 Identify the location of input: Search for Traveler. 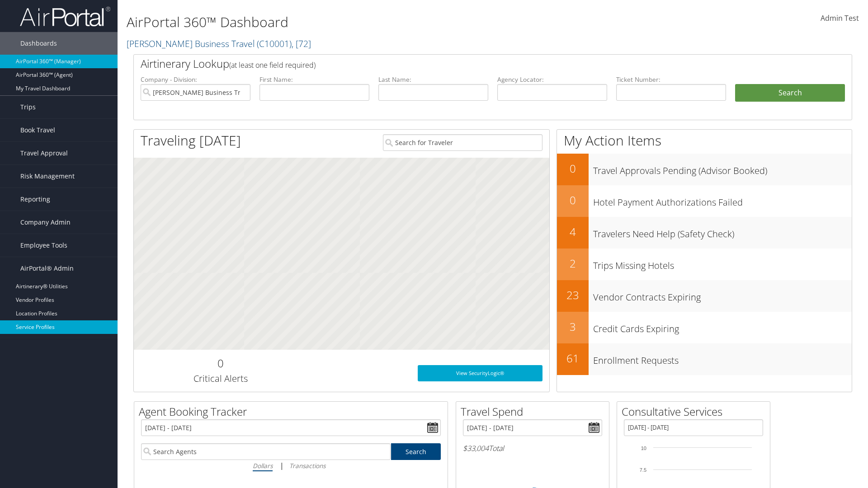
(462, 142).